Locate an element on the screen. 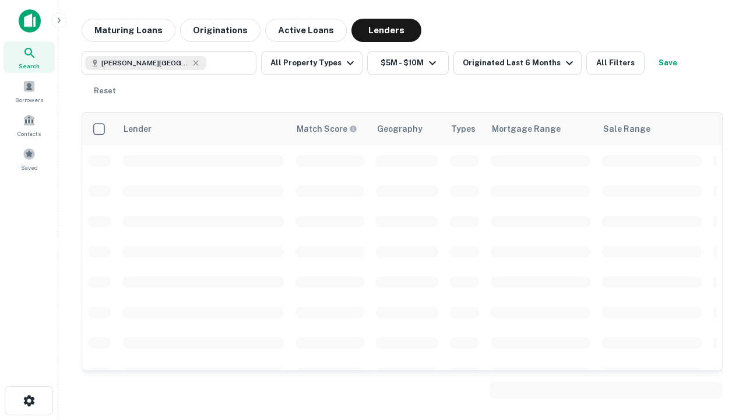 This screenshot has height=420, width=746. th: Capitalize uses an advanced AI algorithm to match your search with the best lender. The match sco... is located at coordinates (330, 129).